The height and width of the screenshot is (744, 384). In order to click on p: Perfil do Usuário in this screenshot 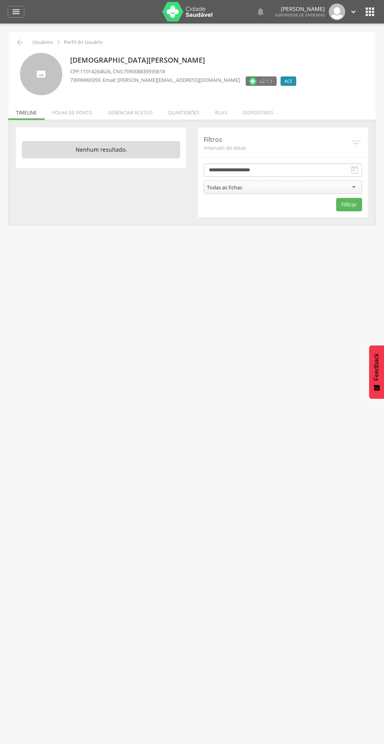, I will do `click(83, 42)`.